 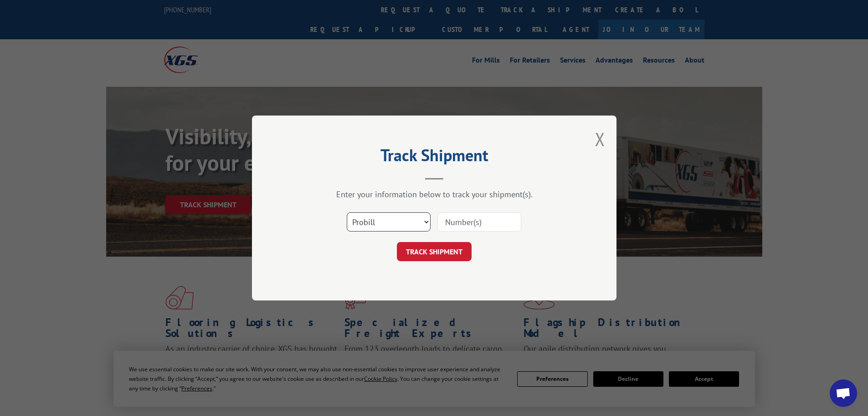 What do you see at coordinates (434, 251) in the screenshot?
I see `button: TRACK SHIPMENT` at bounding box center [434, 251].